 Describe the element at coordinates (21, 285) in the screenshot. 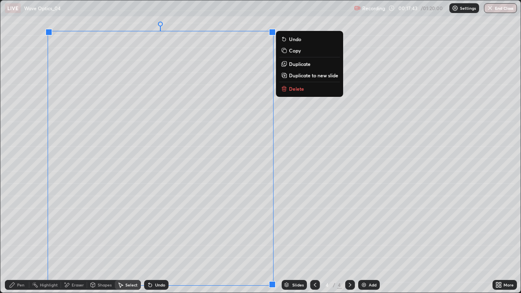

I see `div: Pen` at that location.